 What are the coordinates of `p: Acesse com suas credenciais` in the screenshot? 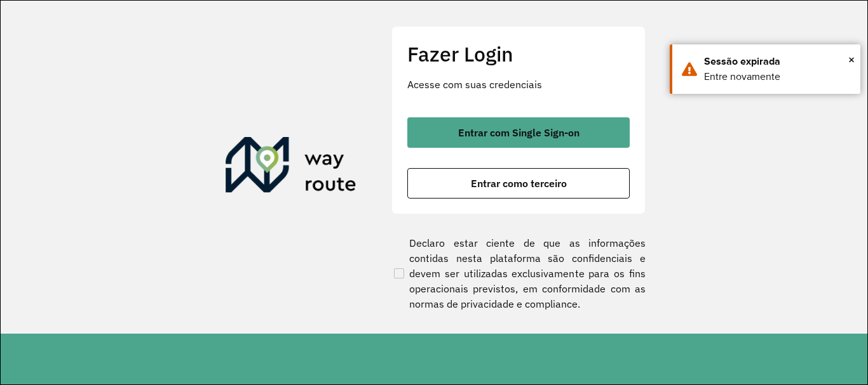 It's located at (518, 85).